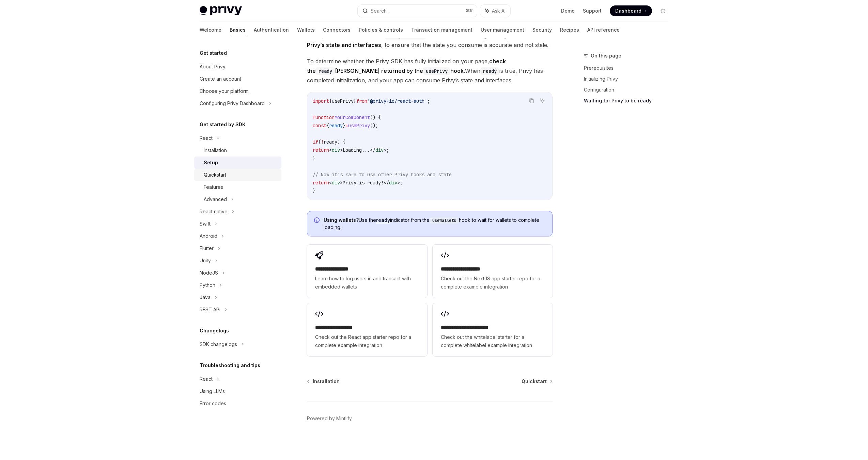  What do you see at coordinates (324, 117) in the screenshot?
I see `span: function` at bounding box center [324, 117].